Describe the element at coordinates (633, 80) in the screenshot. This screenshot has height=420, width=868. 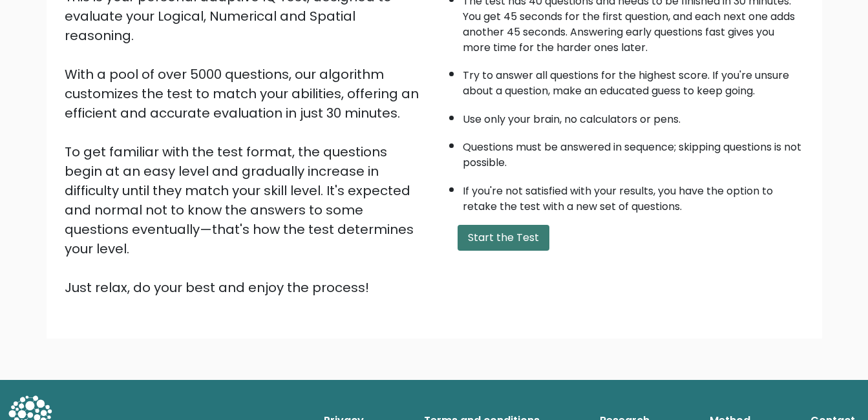
I see `li: Try to answer all questions for the highest score. If you're unsure about a question, make an edu...` at that location.